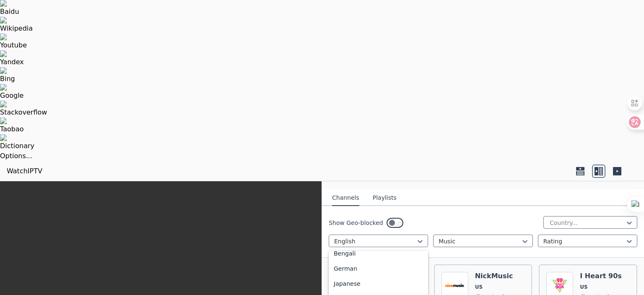 The height and width of the screenshot is (295, 644). Describe the element at coordinates (385, 198) in the screenshot. I see `button: Playlists` at that location.